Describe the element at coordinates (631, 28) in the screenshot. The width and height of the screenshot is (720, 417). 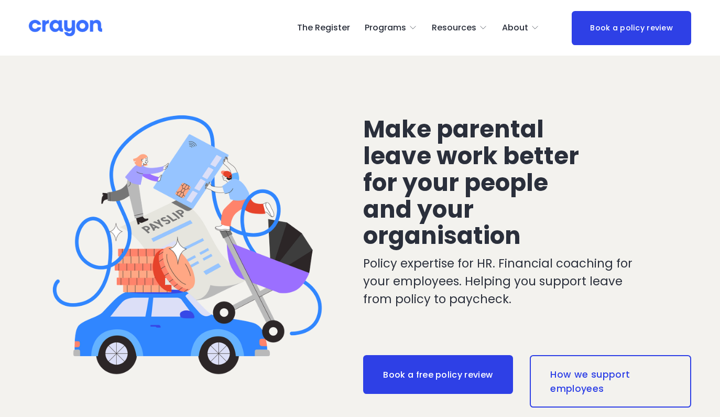
I see `a: Book a policy review` at that location.